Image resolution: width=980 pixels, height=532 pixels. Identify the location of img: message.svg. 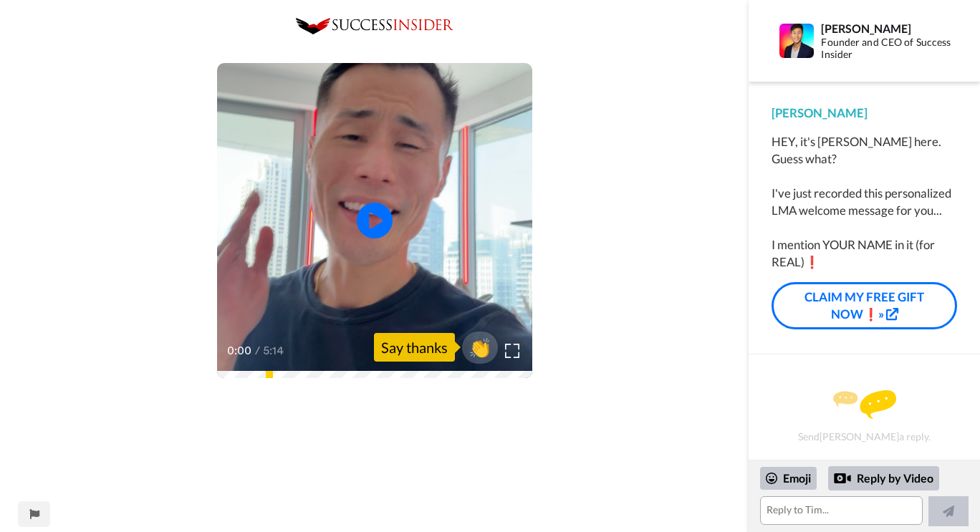
(864, 404).